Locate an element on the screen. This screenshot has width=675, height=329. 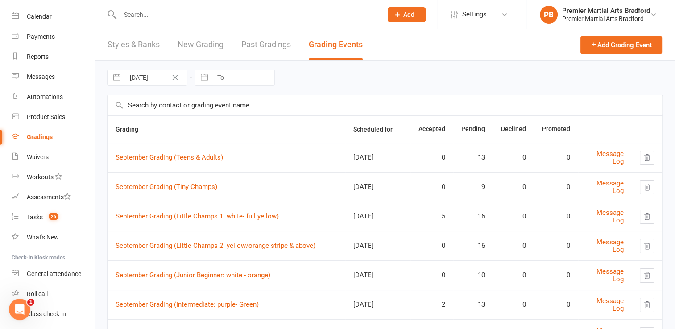
th: Pending is located at coordinates (473, 129).